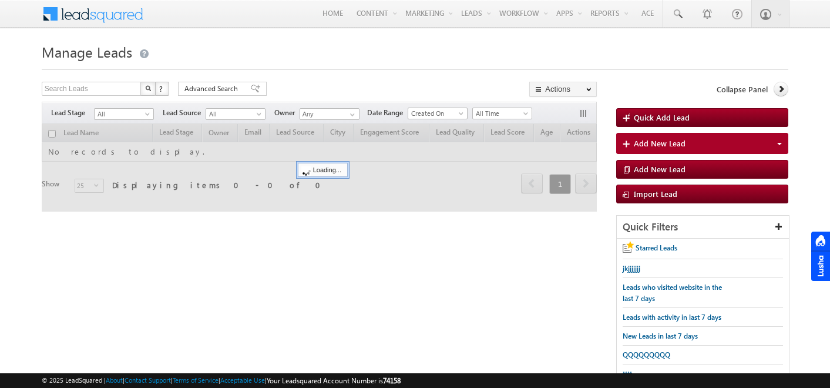  I want to click on span: tttt, so click(628, 373).